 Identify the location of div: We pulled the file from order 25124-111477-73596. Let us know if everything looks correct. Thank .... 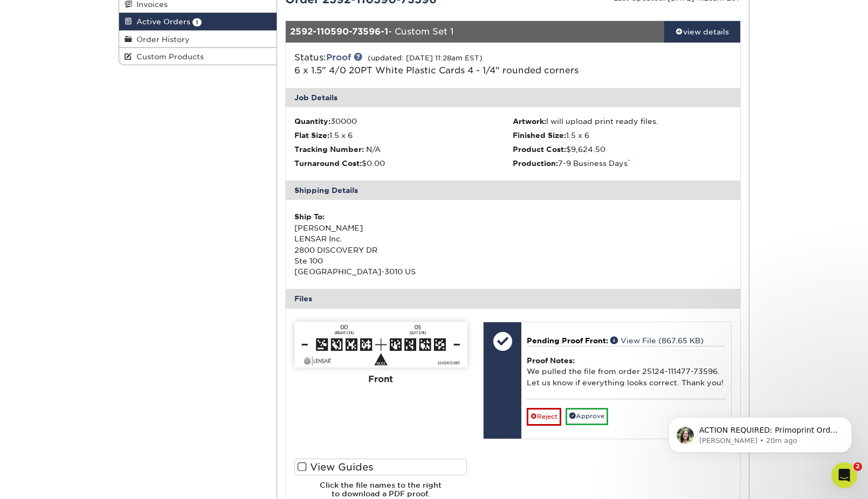
(626, 373).